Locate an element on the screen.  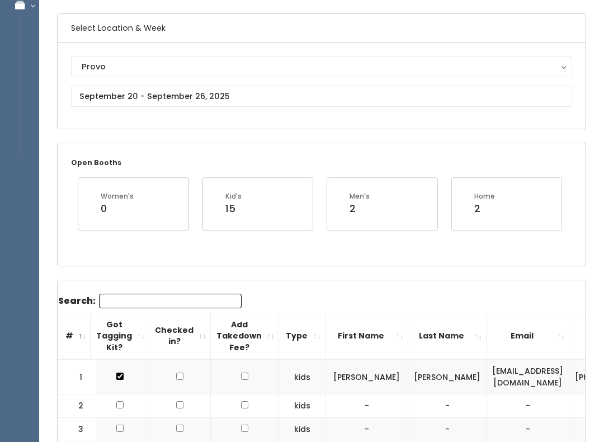
label: Search: is located at coordinates (150, 301).